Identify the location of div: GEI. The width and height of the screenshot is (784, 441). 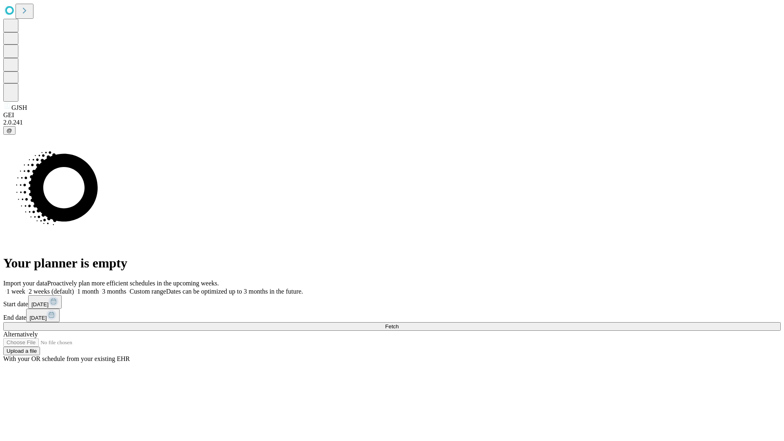
(392, 115).